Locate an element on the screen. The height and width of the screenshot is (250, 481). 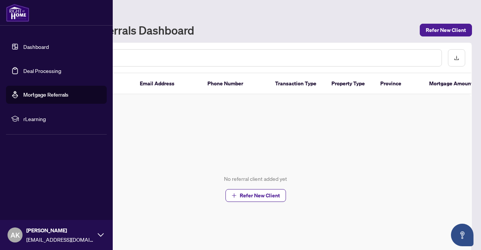
button: Open asap is located at coordinates (462, 235).